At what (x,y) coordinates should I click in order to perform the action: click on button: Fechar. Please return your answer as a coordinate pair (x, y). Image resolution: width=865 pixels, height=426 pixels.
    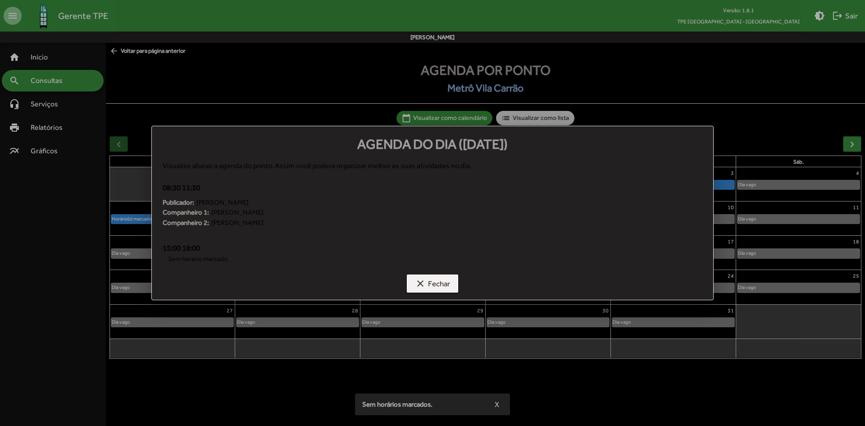
    Looking at the image, I should click on (432, 283).